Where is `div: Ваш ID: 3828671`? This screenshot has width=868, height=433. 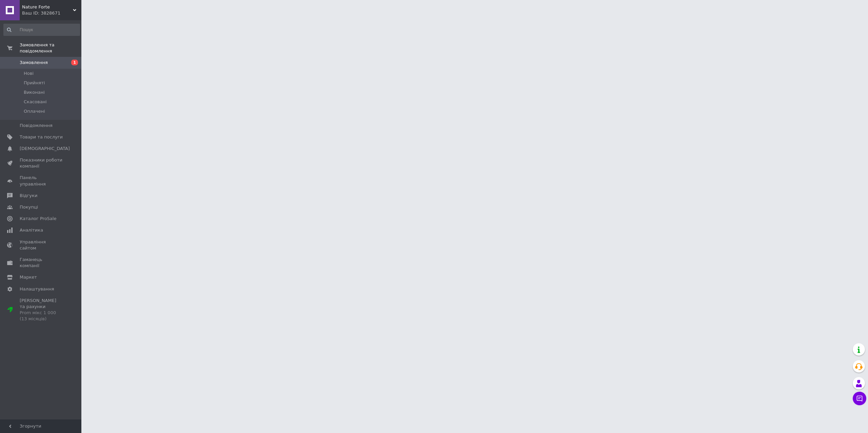 div: Ваш ID: 3828671 is located at coordinates (51, 13).